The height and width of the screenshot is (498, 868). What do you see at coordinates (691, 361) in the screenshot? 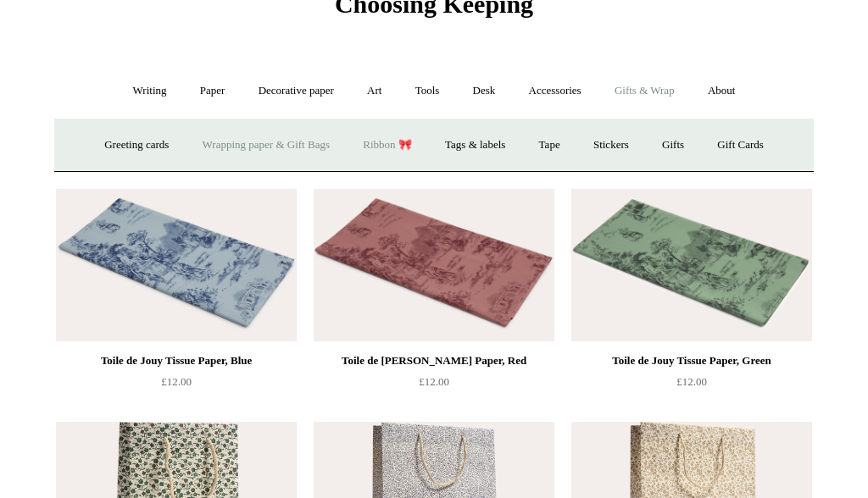
I see `div: Toile de Jouy Tissue Paper, Green` at bounding box center [691, 361].